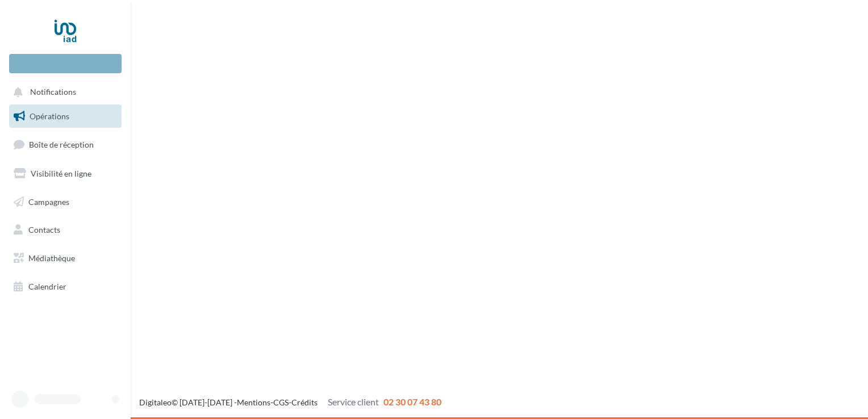 The width and height of the screenshot is (868, 419). I want to click on span: Visibilité en ligne, so click(61, 173).